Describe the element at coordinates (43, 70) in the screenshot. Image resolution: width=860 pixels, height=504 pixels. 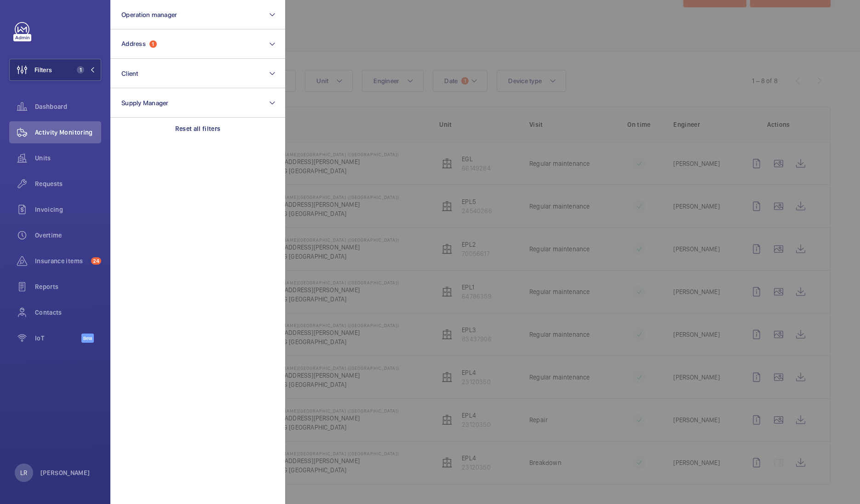
I see `span: Filters` at that location.